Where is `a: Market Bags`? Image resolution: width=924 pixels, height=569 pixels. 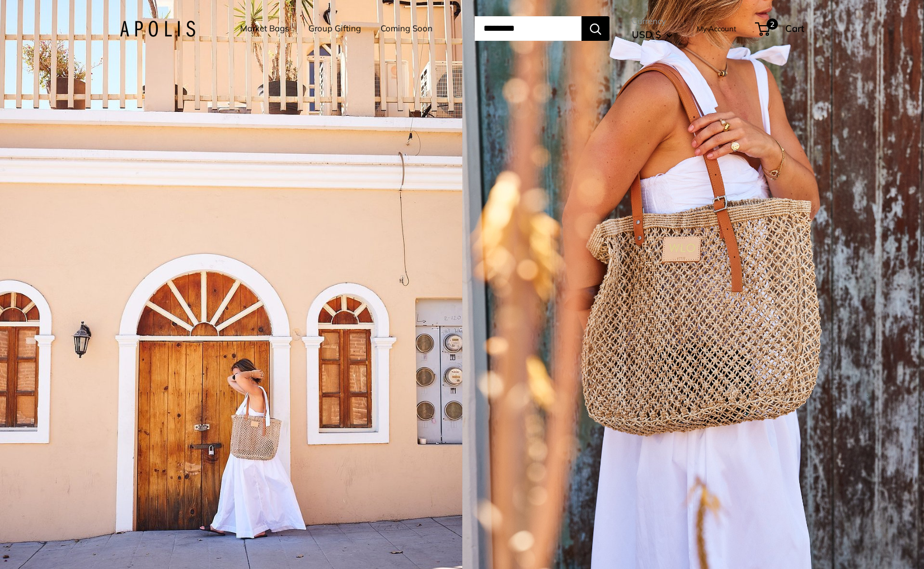 a: Market Bags is located at coordinates (264, 28).